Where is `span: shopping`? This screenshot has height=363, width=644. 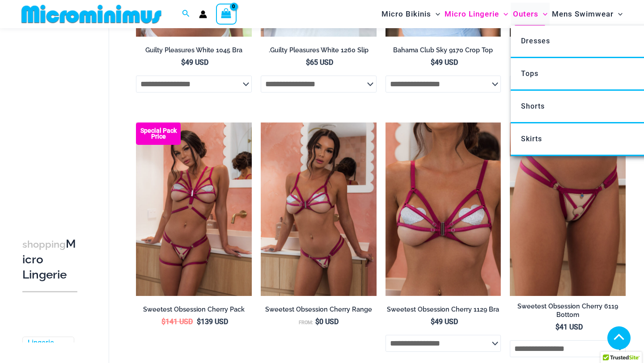
span: shopping is located at coordinates (44, 245).